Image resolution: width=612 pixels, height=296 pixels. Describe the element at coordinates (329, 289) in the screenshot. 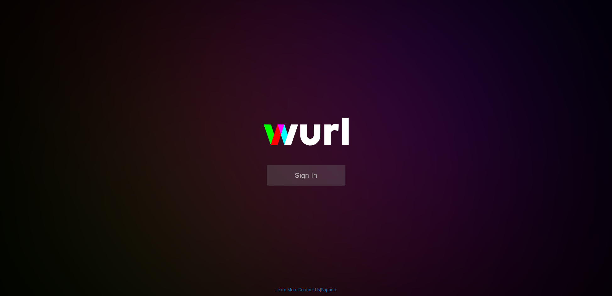

I see `a: Support` at that location.